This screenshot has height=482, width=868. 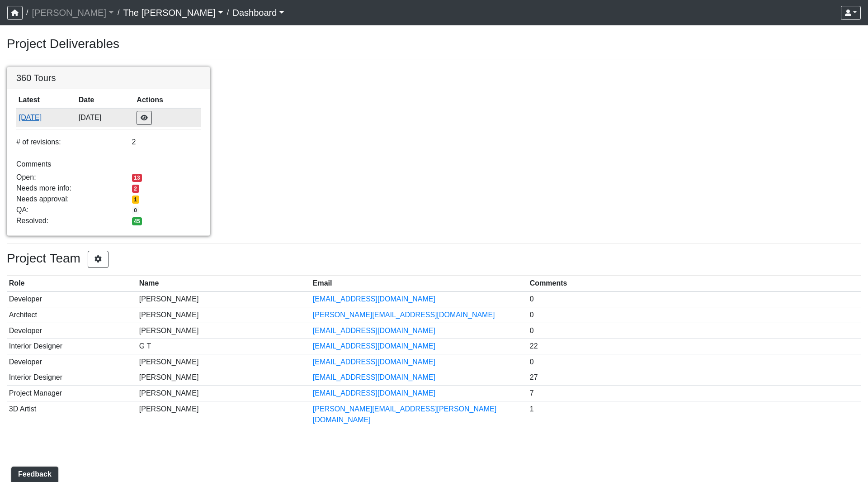 What do you see at coordinates (695, 346) in the screenshot?
I see `td: 22` at bounding box center [695, 346].